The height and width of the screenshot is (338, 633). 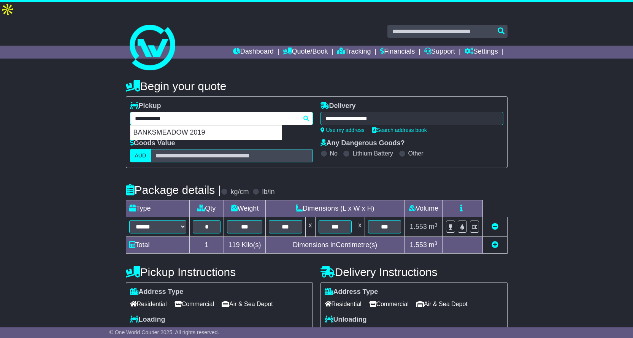 What do you see at coordinates (234, 245) in the screenshot?
I see `span: 119` at bounding box center [234, 245].